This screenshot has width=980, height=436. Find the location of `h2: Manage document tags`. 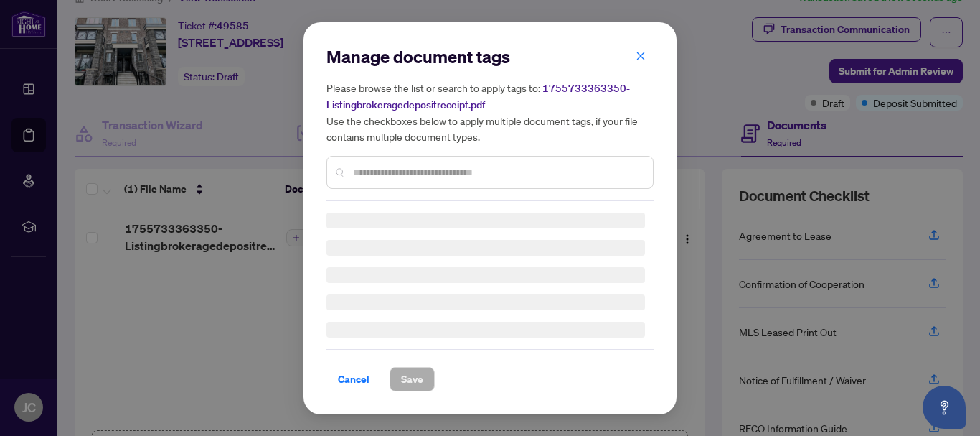

h2: Manage document tags is located at coordinates (490, 57).